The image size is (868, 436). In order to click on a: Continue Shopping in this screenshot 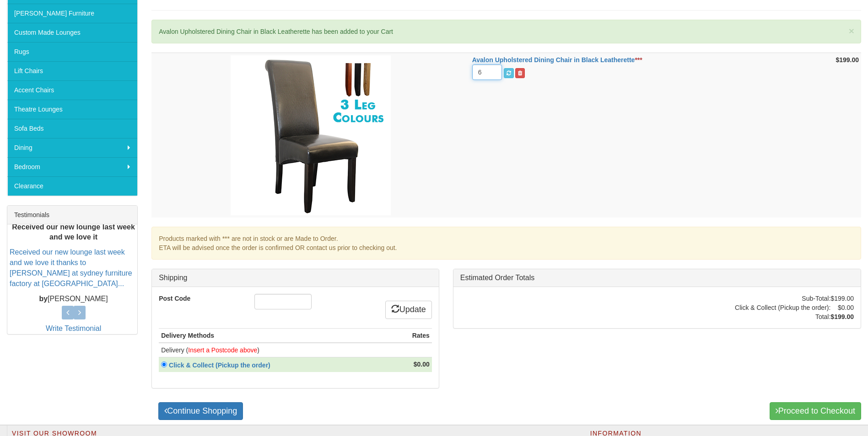, I will do `click(201, 411)`.